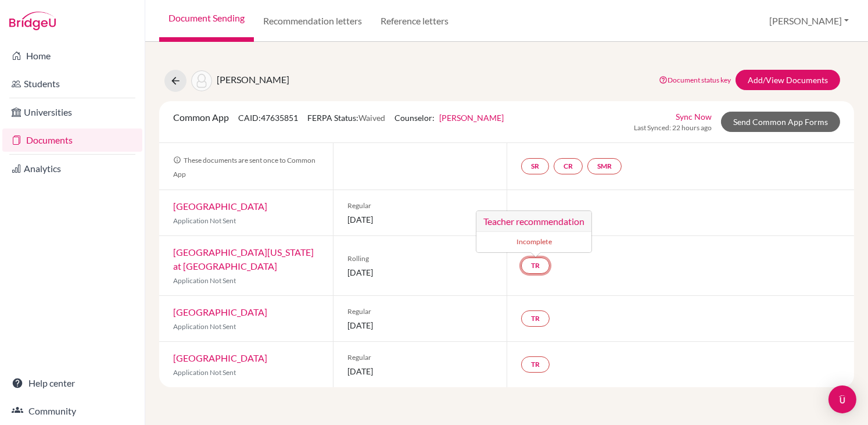 The height and width of the screenshot is (425, 868). What do you see at coordinates (843, 400) in the screenshot?
I see `div: Open Intercom Messenger` at bounding box center [843, 400].